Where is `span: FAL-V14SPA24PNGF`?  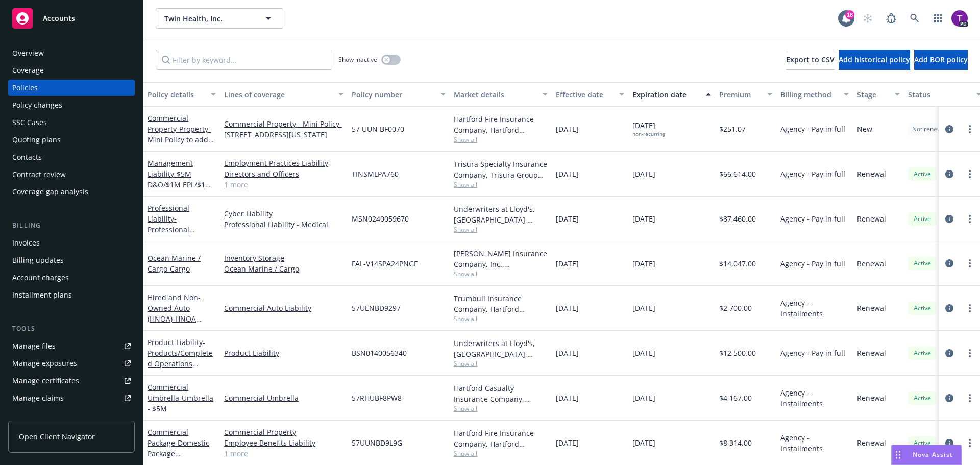 span: FAL-V14SPA24PNGF is located at coordinates (384, 263).